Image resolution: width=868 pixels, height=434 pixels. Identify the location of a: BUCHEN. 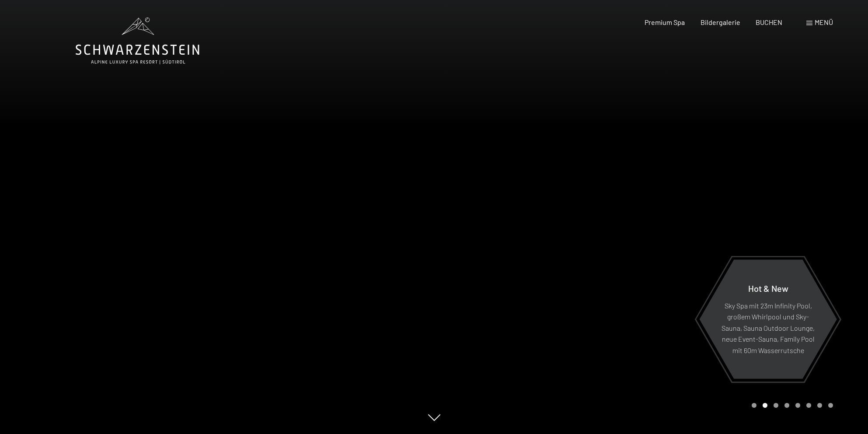
(769, 22).